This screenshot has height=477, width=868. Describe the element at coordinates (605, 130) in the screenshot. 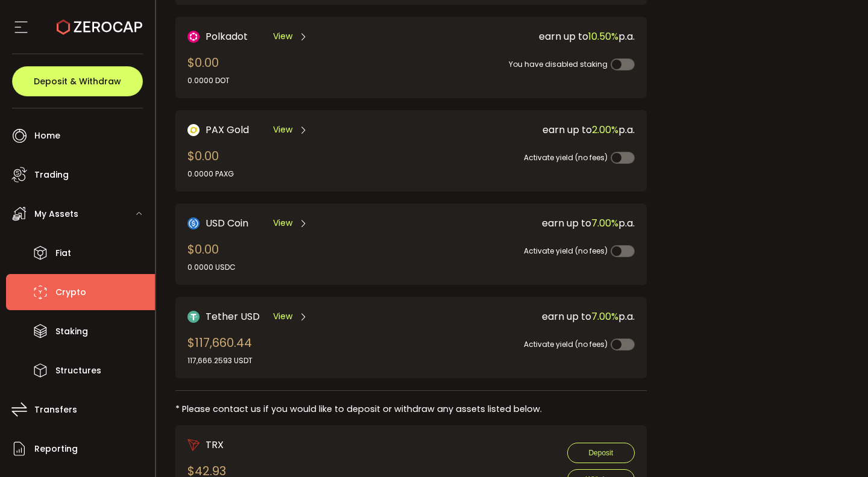

I see `span: 2.00%` at that location.